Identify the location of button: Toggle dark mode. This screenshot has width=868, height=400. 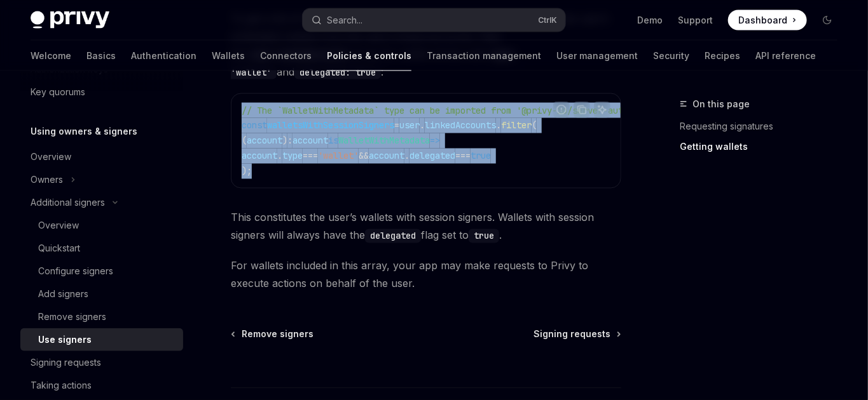
(827, 20).